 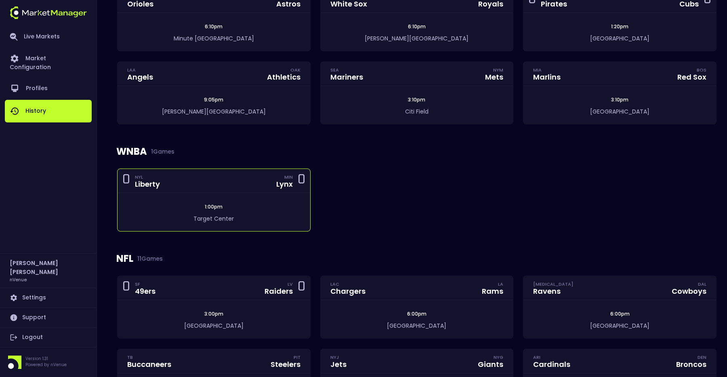 What do you see at coordinates (297, 357) in the screenshot?
I see `div: PIT` at bounding box center [297, 357].